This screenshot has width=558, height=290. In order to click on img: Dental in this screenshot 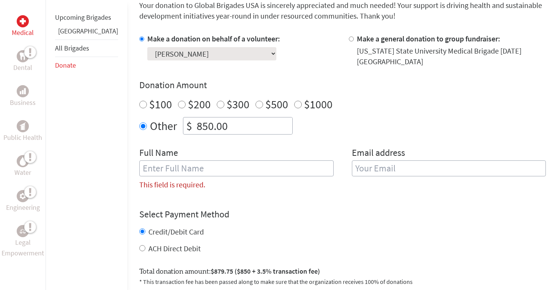, I will do `click(23, 56)`.